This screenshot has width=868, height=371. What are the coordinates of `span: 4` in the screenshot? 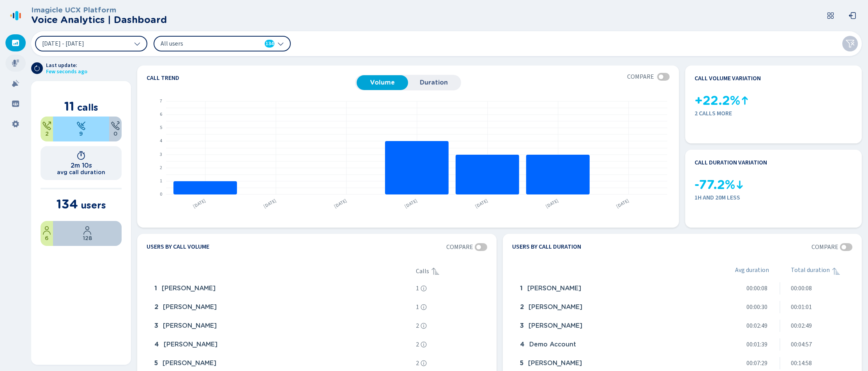 It's located at (157, 345).